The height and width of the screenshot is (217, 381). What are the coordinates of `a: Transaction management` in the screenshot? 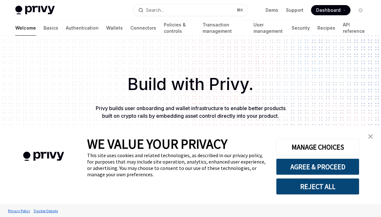 It's located at (224, 28).